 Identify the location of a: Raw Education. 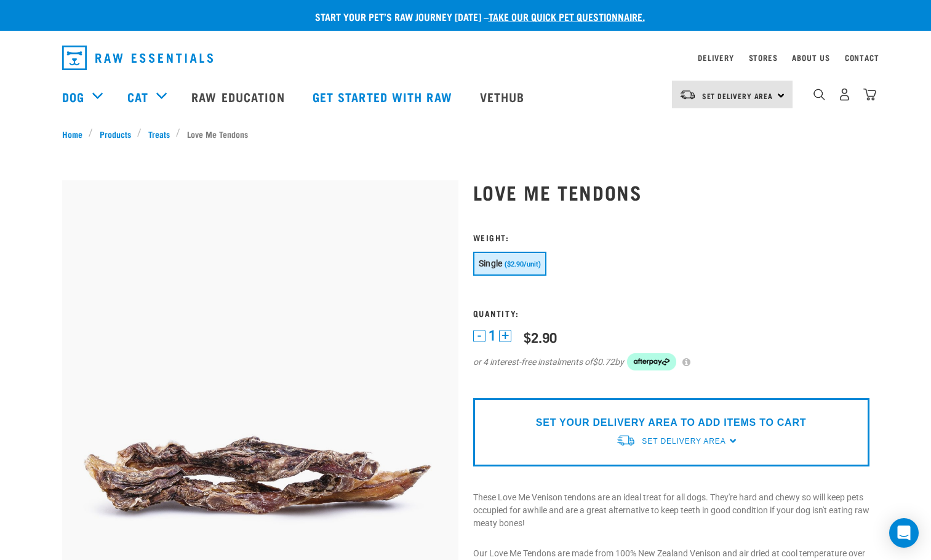
(239, 97).